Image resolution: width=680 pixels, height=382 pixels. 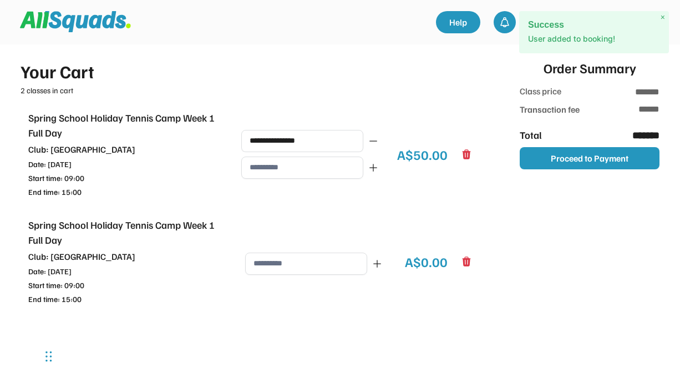 What do you see at coordinates (594, 39) in the screenshot?
I see `p: User added to booking!` at bounding box center [594, 39].